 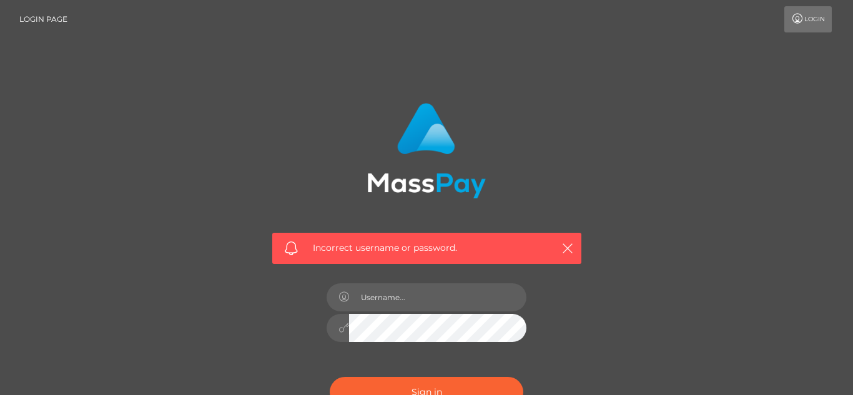 What do you see at coordinates (426, 248) in the screenshot?
I see `span: Incorrect username or password.` at bounding box center [426, 248].